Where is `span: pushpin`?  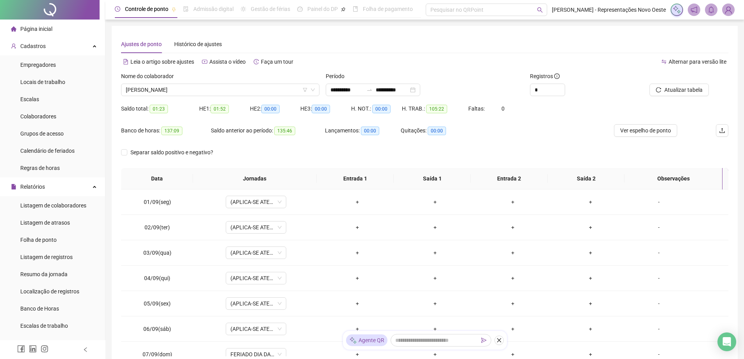
span: pushpin is located at coordinates (343, 9).